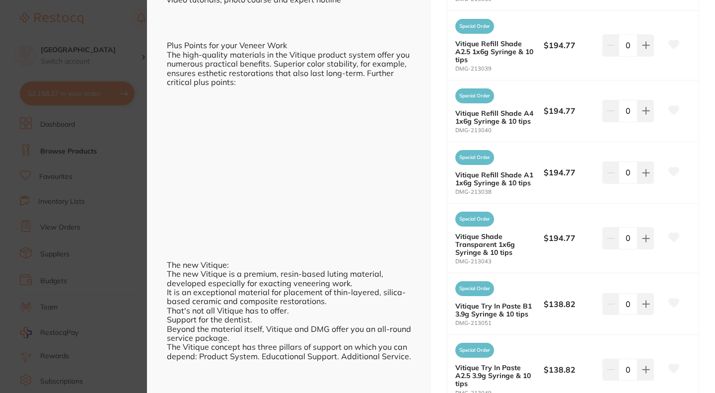 This screenshot has width=715, height=393. Describe the element at coordinates (495, 52) in the screenshot. I see `b: Vitique Refill Shade A2.5 1x6g Syringe & 10 tips` at that location.